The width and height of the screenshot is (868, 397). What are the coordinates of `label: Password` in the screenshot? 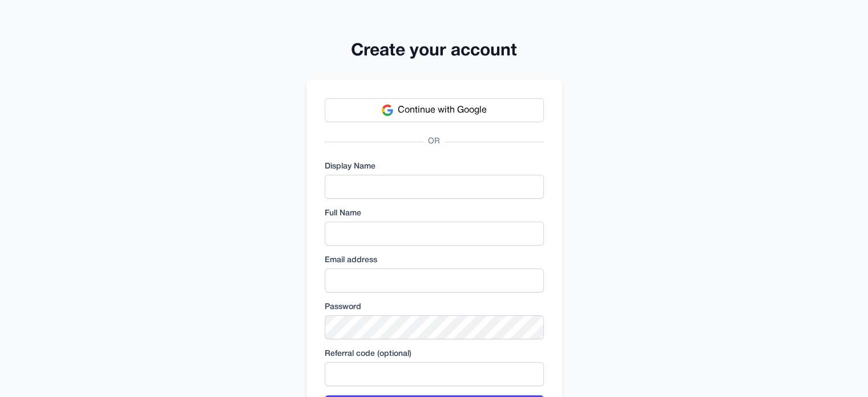 It's located at (434, 307).